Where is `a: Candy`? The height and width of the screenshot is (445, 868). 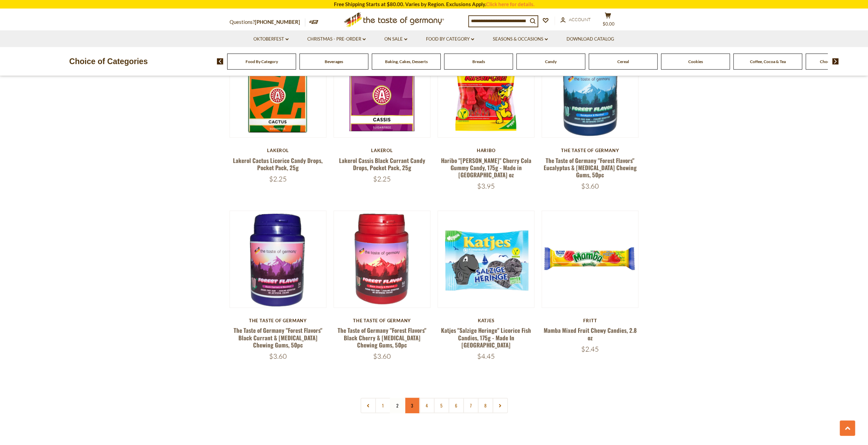
a: Candy is located at coordinates (551, 61).